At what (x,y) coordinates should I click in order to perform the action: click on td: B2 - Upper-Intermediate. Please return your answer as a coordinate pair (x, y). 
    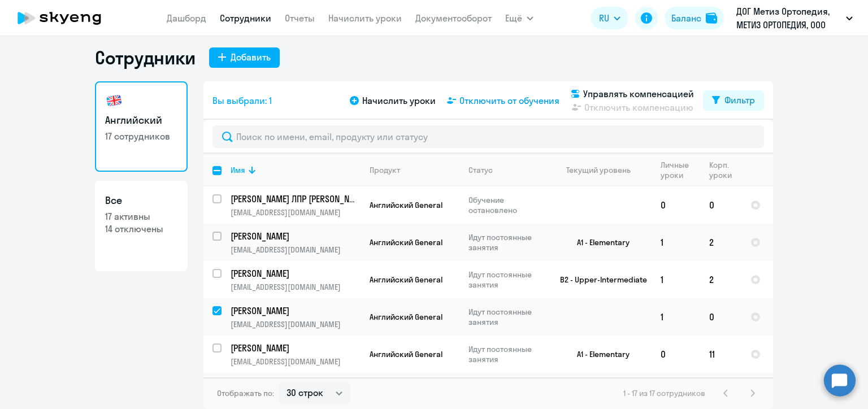
    Looking at the image, I should click on (599, 280).